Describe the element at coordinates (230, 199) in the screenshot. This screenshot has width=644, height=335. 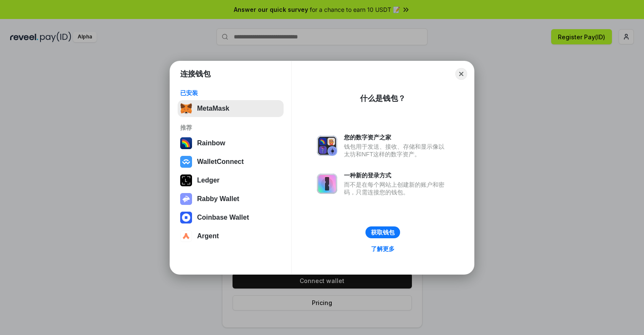
I see `button: Rabby Wallet` at that location.